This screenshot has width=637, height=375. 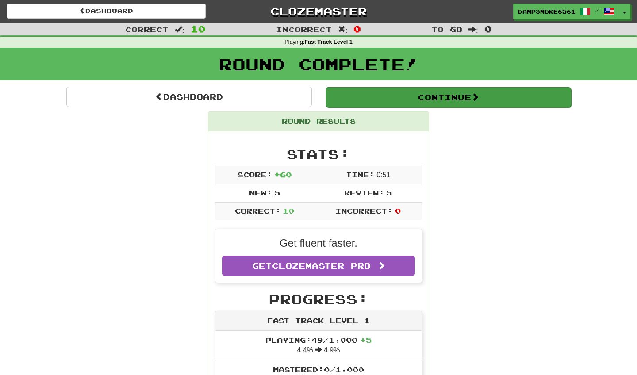 I want to click on span: Clozemaster Pro, so click(x=321, y=266).